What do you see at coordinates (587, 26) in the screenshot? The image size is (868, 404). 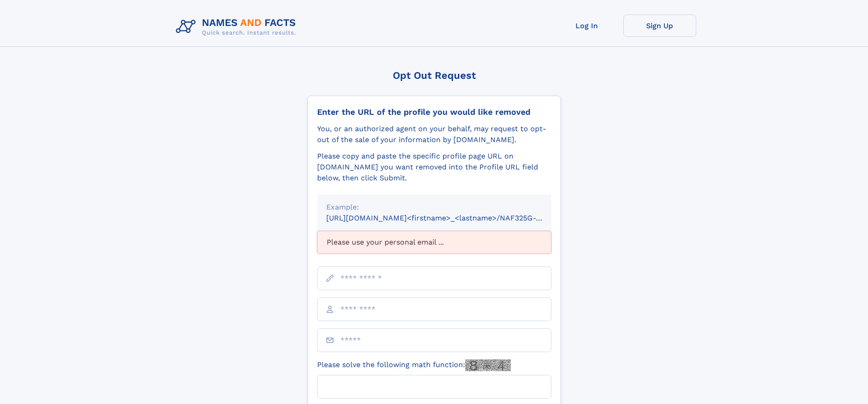 I see `a: Log In` at bounding box center [587, 26].